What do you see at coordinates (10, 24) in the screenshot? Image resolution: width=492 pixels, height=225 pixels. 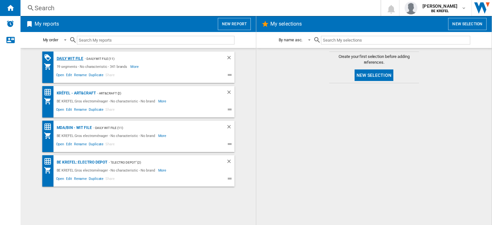 I see `img: alerts-logo.svg` at bounding box center [10, 24].